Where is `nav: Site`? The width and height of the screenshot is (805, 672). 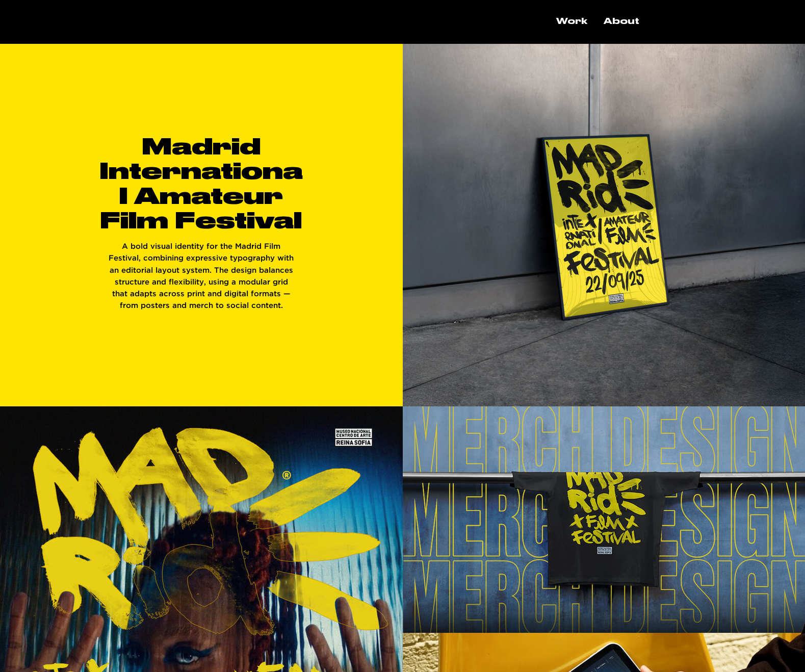 nav: Site is located at coordinates (598, 21).